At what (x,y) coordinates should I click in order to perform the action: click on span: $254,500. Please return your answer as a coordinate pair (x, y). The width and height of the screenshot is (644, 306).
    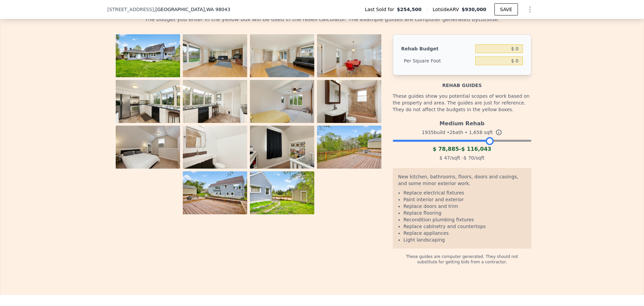
    Looking at the image, I should click on (409, 9).